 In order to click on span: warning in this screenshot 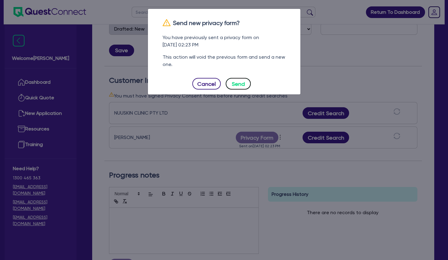, I will do `click(166, 23)`.